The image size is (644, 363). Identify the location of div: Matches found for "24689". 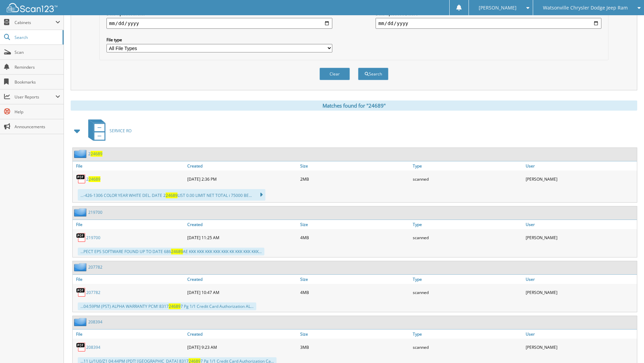
(354, 106).